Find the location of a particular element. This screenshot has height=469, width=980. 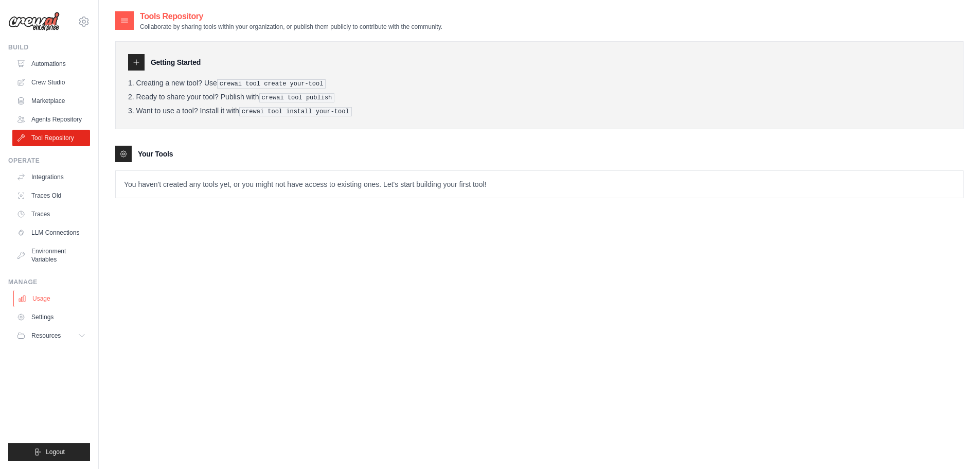

a: Integrations is located at coordinates (51, 177).